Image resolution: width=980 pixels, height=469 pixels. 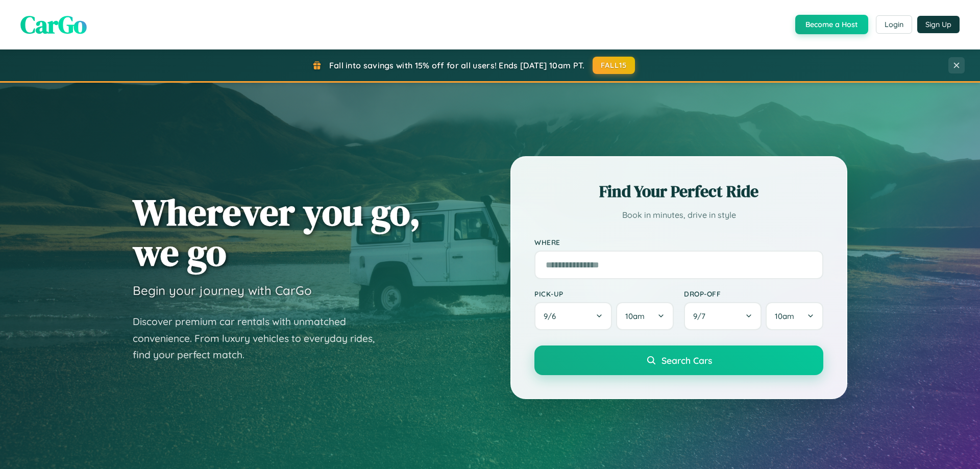 I want to click on h3: Begin your journey with CarGo, so click(x=222, y=290).